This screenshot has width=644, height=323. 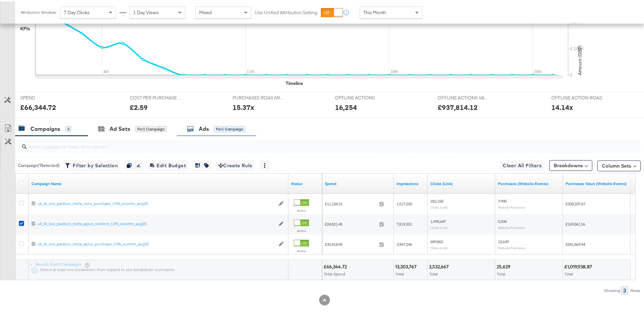 I want to click on a: uk_tk_low_paidsoc_meta_aplus_purchase_CPA_ecomm_aug25, so click(x=156, y=242).